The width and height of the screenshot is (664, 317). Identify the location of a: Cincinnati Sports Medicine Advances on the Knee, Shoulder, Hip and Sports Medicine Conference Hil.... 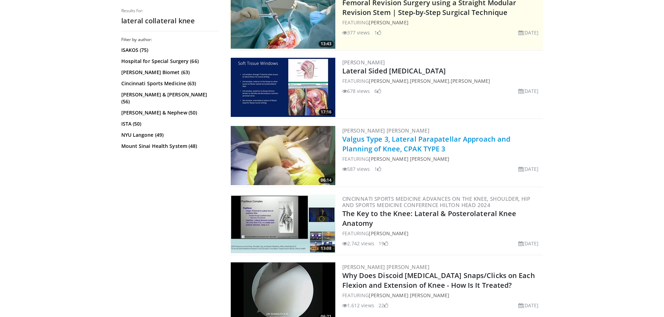
(436, 202).